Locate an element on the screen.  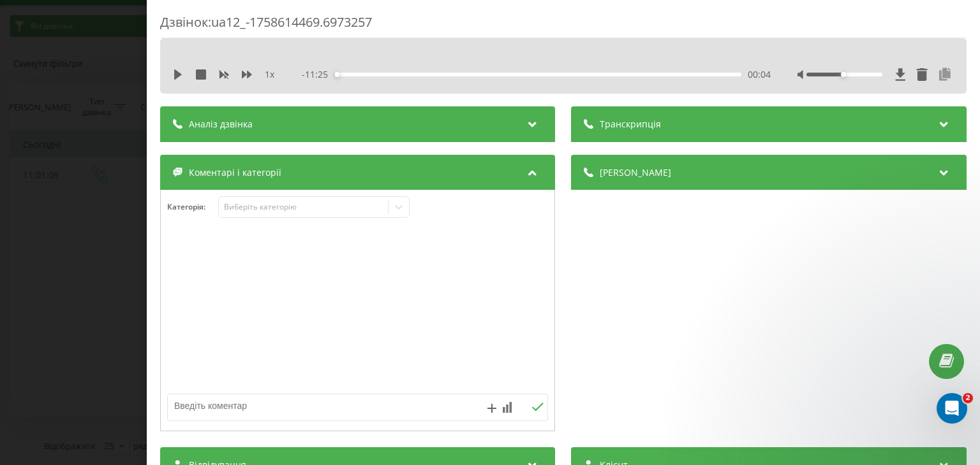
span: Транскрипція is located at coordinates (631, 124).